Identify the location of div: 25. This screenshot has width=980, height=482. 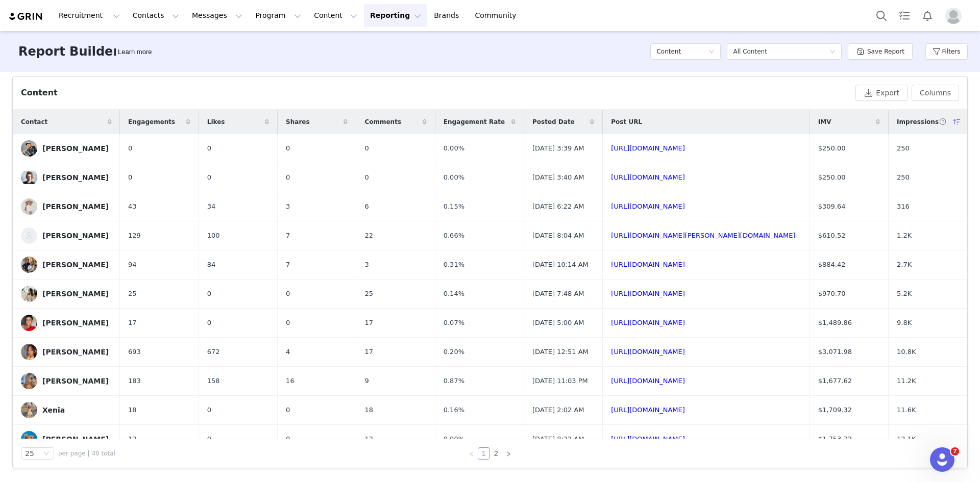
(29, 453).